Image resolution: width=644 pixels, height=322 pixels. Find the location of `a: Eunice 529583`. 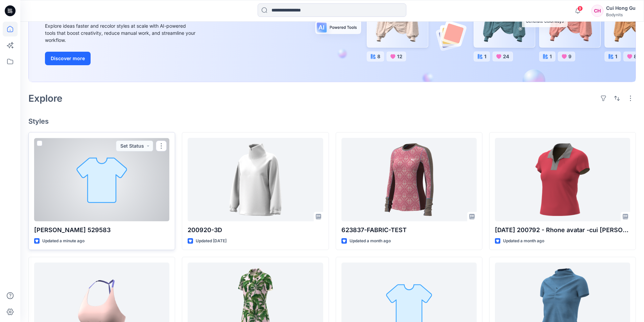

a: Eunice 529583 is located at coordinates (102, 179).